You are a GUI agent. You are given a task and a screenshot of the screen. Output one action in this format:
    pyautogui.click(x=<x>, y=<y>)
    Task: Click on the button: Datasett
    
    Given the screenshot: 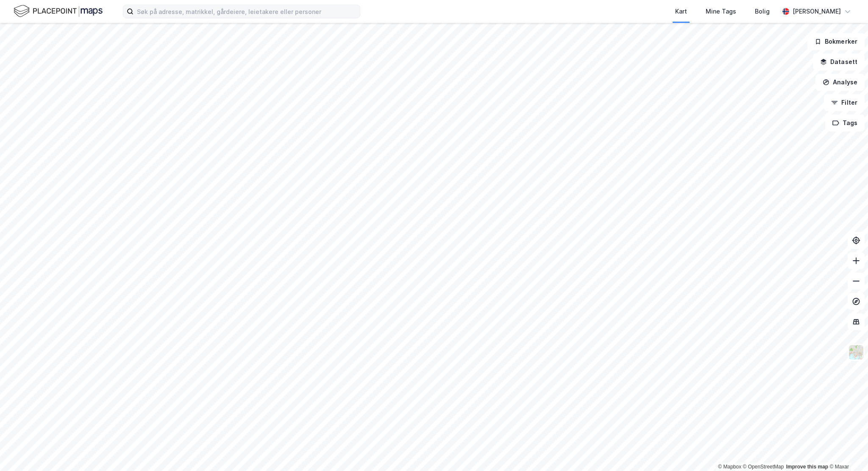 What is the action you would take?
    pyautogui.click(x=838, y=62)
    